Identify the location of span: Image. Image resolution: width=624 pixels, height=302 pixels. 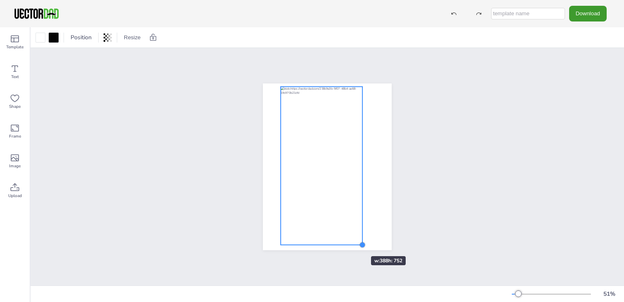
(15, 166).